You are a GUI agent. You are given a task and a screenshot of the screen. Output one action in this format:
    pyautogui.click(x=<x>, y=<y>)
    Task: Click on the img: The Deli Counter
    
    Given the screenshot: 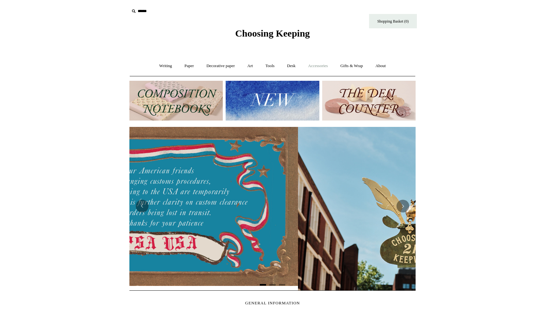 What is the action you would take?
    pyautogui.click(x=368, y=101)
    